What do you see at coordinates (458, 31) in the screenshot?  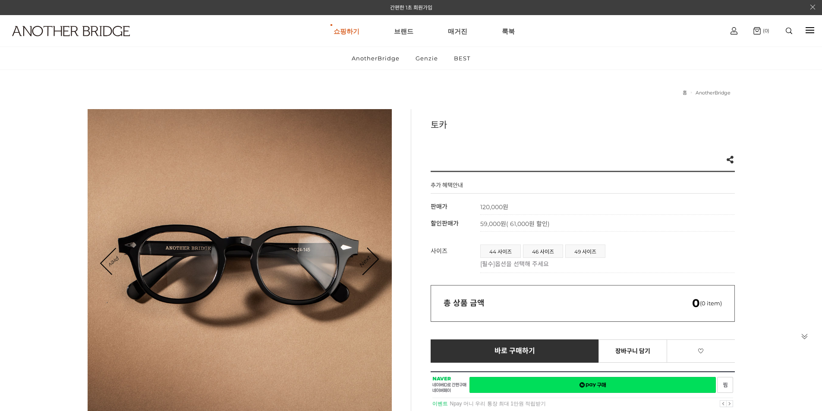 I see `a: 매거진` at bounding box center [458, 31].